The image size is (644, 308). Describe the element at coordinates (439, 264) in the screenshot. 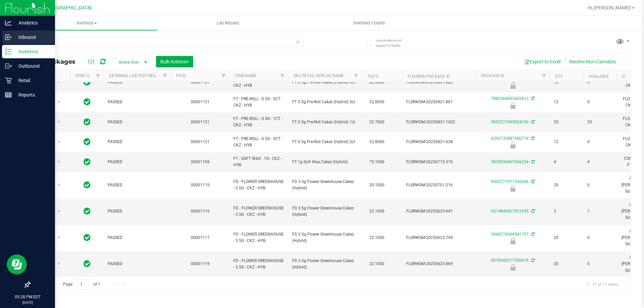

I see `span: FLSRWGM-20250623-869` at that location.